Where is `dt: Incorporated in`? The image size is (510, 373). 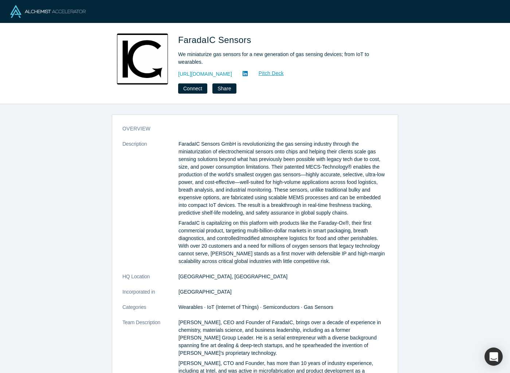 dt: Incorporated in is located at coordinates (151, 296).